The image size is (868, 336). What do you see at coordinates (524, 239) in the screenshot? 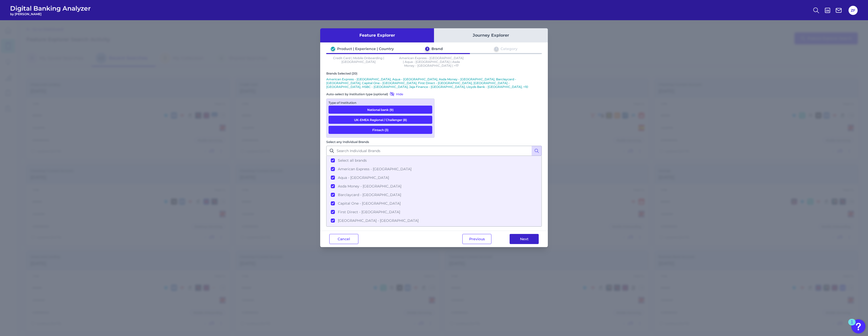
I see `button: Next` at bounding box center [524, 239].